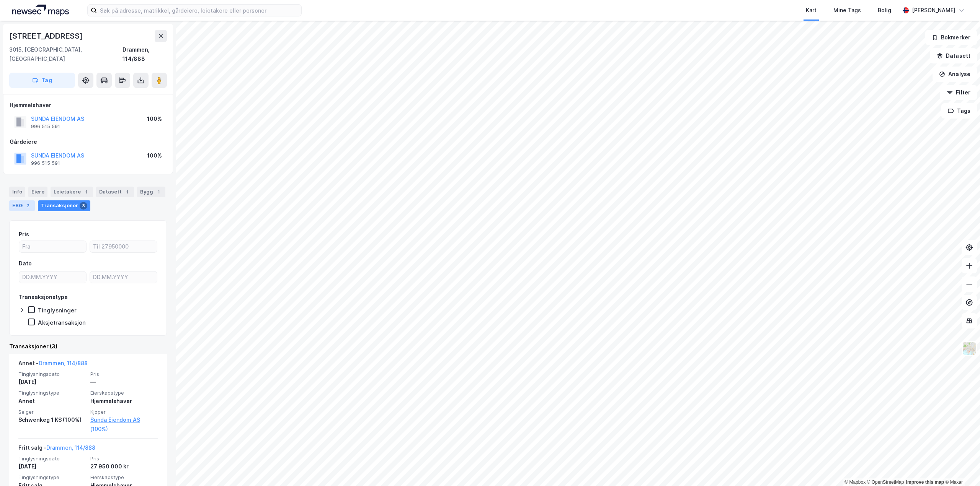 The width and height of the screenshot is (980, 486). What do you see at coordinates (124, 425) in the screenshot?
I see `a: Sunda Eiendom AS (100%)` at bounding box center [124, 425].